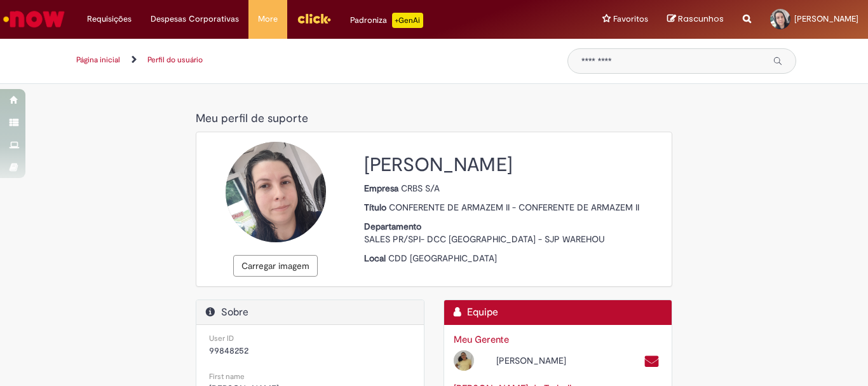  Describe the element at coordinates (695, 19) in the screenshot. I see `a: Rascunhos` at that location.